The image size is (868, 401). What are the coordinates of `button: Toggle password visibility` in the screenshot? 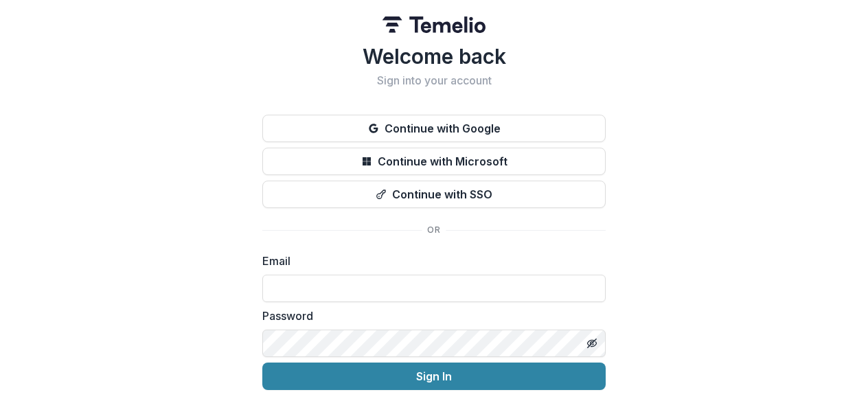 It's located at (592, 343).